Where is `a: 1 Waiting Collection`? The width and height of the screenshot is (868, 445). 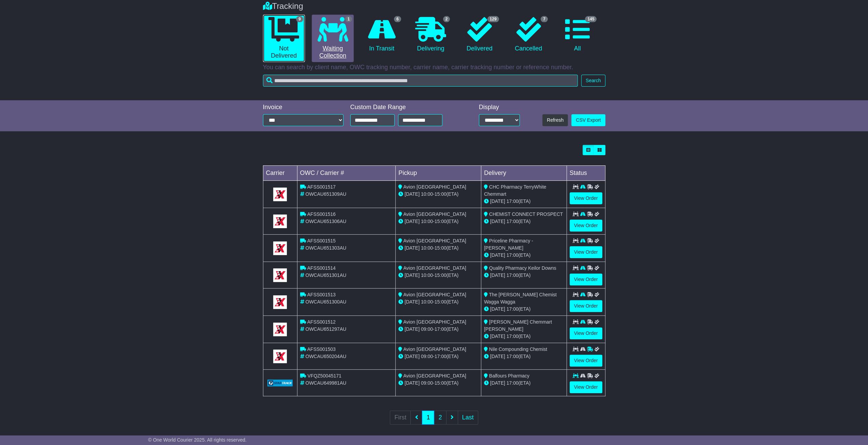 a: 1 Waiting Collection is located at coordinates (333, 38).